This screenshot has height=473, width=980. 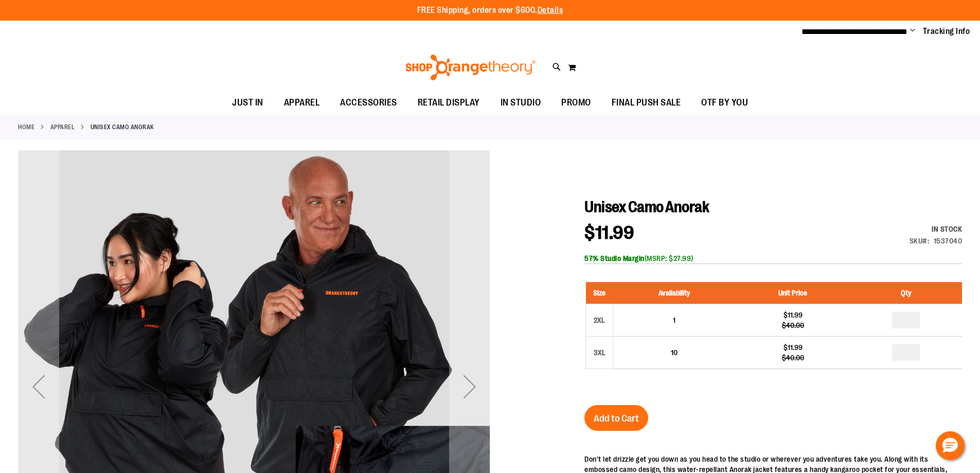 What do you see at coordinates (599, 320) in the screenshot?
I see `div: 2XL` at bounding box center [599, 320].